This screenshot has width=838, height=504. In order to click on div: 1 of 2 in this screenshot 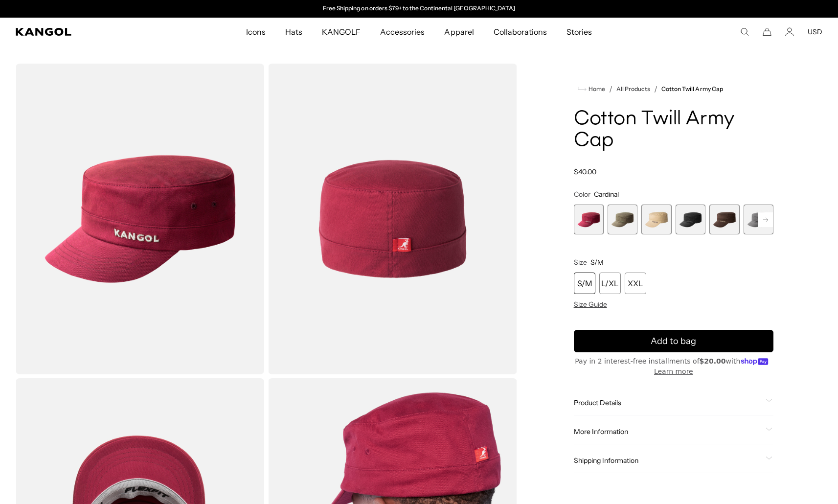, I will do `click(419, 9)`.